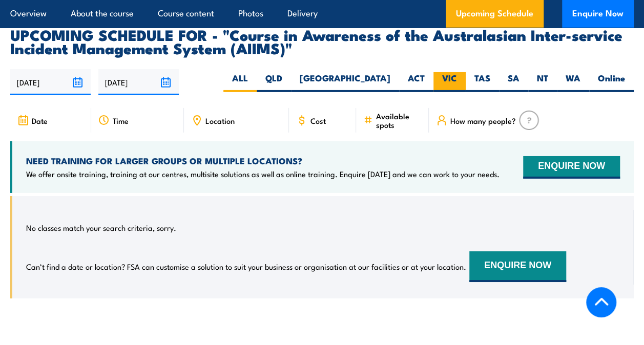  What do you see at coordinates (542, 82) in the screenshot?
I see `label: NT` at bounding box center [542, 82].